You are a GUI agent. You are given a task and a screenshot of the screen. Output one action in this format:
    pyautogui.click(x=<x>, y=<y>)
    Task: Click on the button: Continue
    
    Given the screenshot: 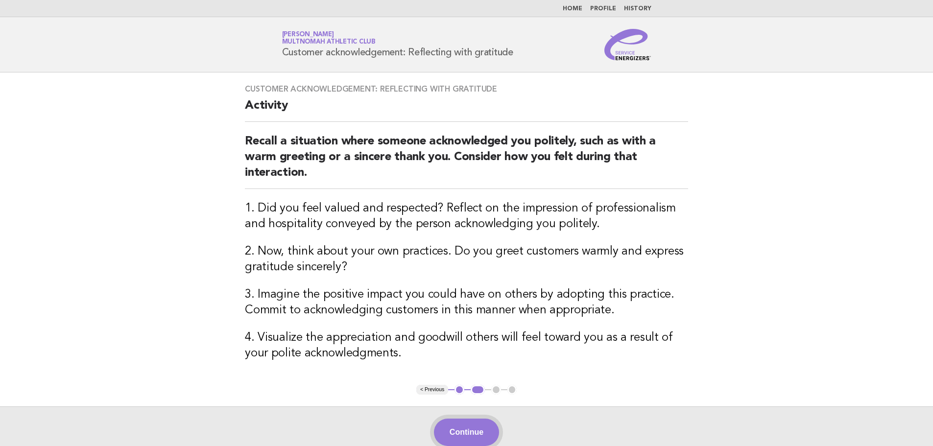 What is the action you would take?
    pyautogui.click(x=466, y=433)
    